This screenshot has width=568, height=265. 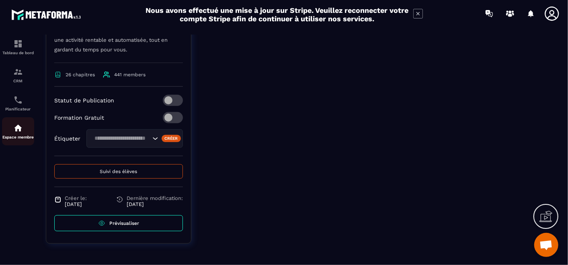 I want to click on a: formationformationCRM, so click(x=18, y=75).